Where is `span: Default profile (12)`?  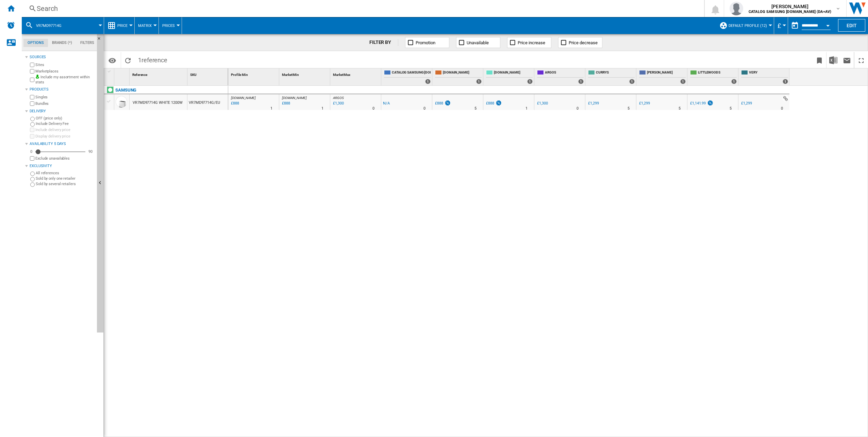
span: Default profile (12) is located at coordinates (748, 25).